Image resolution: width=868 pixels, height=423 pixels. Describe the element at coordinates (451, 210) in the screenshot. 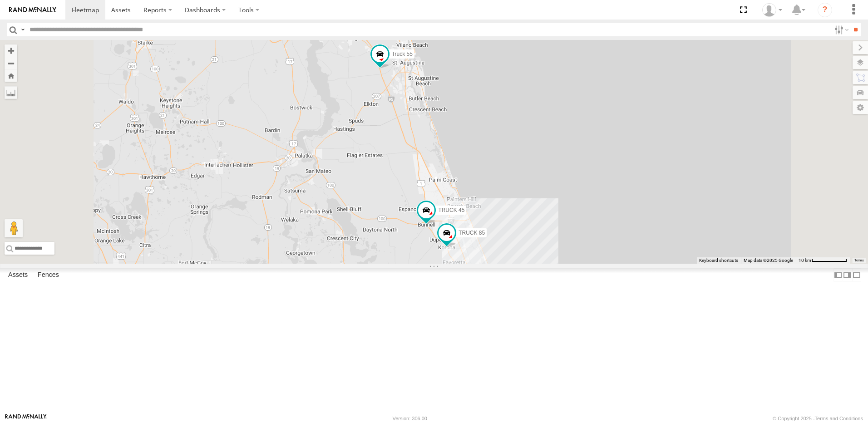

I see `span: TRUCK 45` at that location.